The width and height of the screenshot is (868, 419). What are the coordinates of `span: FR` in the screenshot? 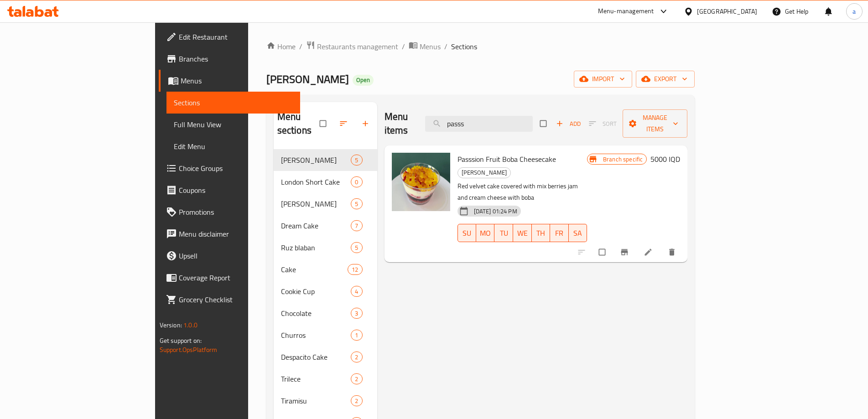 It's located at (559, 233).